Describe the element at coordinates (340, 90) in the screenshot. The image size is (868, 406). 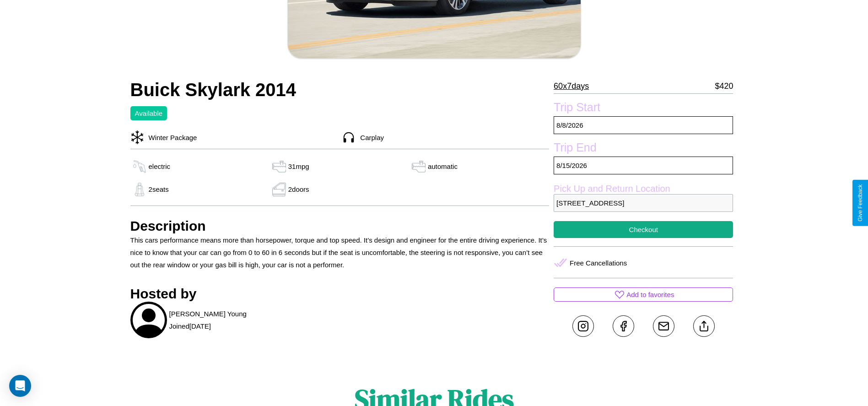
I see `h2: Buick Skylark 2014` at that location.